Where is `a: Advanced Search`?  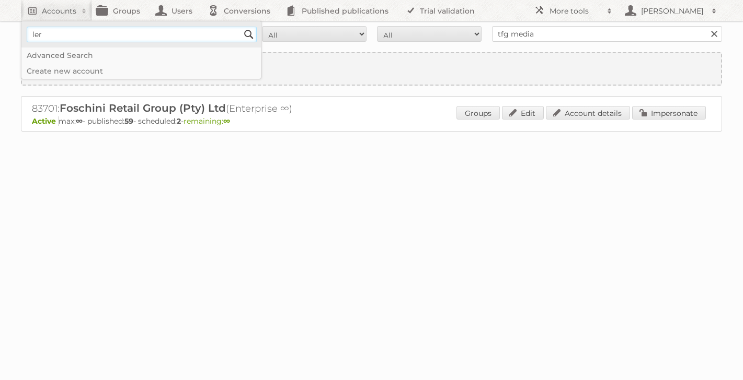
a: Advanced Search is located at coordinates (141, 55).